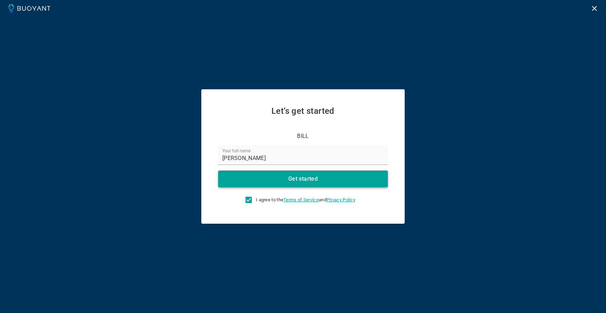 The image size is (606, 313). Describe the element at coordinates (303, 179) in the screenshot. I see `button: Get started` at that location.